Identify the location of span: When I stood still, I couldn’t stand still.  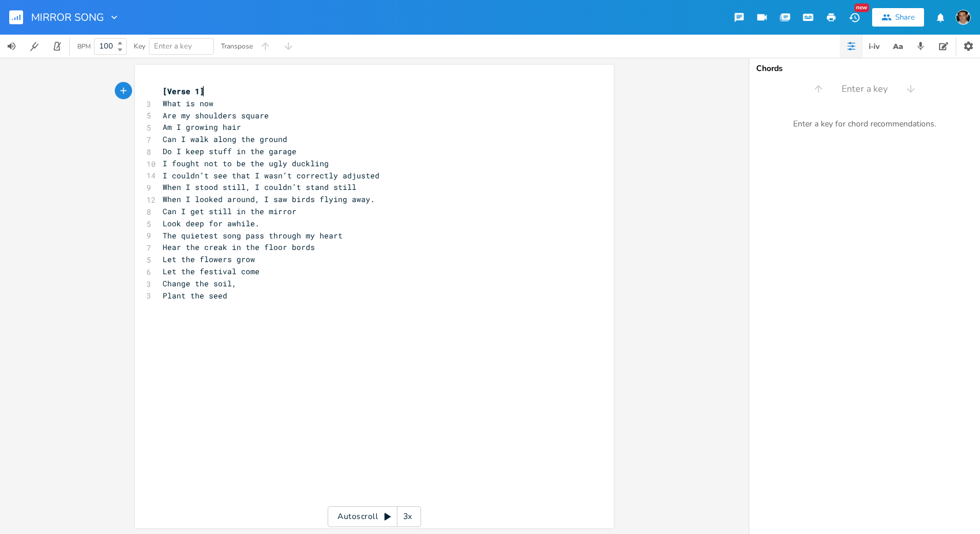
(260, 187).